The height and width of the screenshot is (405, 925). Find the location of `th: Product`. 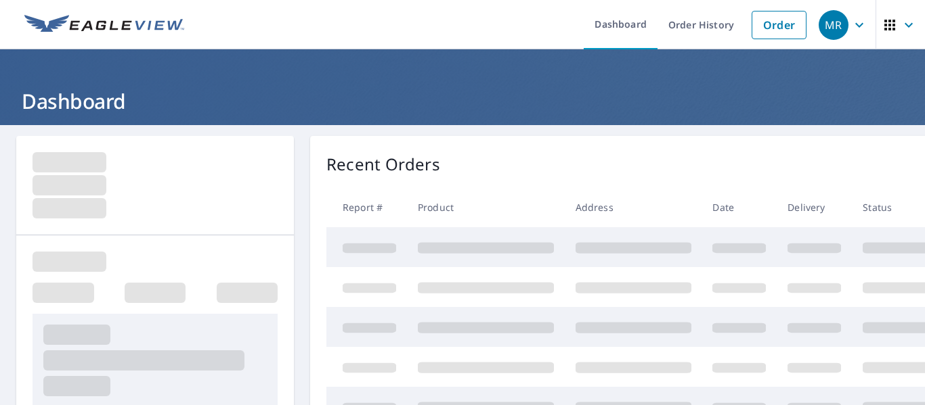

th: Product is located at coordinates (485, 207).